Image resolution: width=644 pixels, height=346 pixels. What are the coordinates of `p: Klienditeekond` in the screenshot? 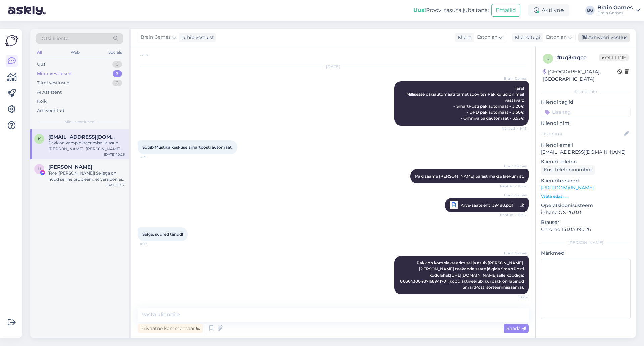 It's located at (585, 181).